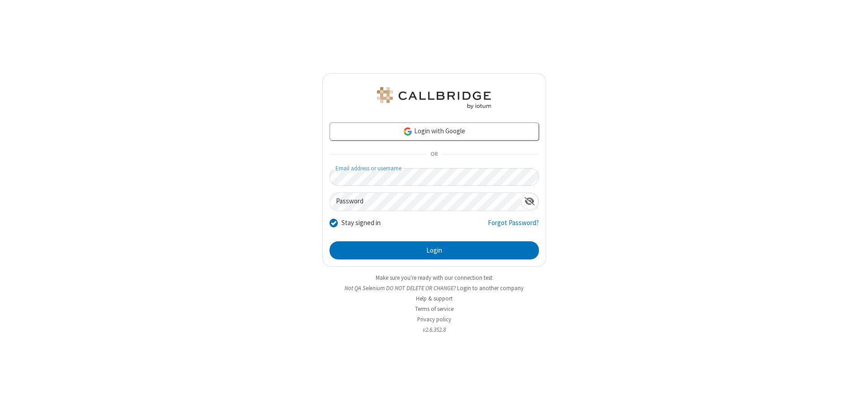 This screenshot has height=414, width=868. Describe the element at coordinates (434, 251) in the screenshot. I see `button: Login` at that location.